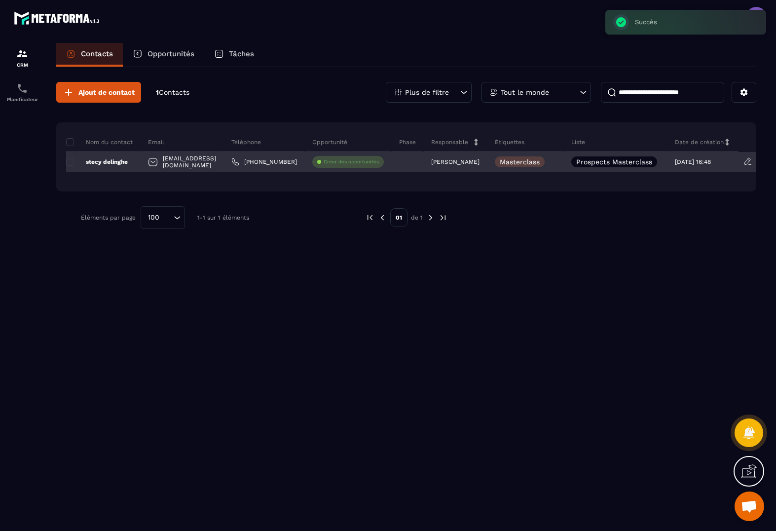 The width and height of the screenshot is (776, 531). I want to click on p: Responsable, so click(450, 142).